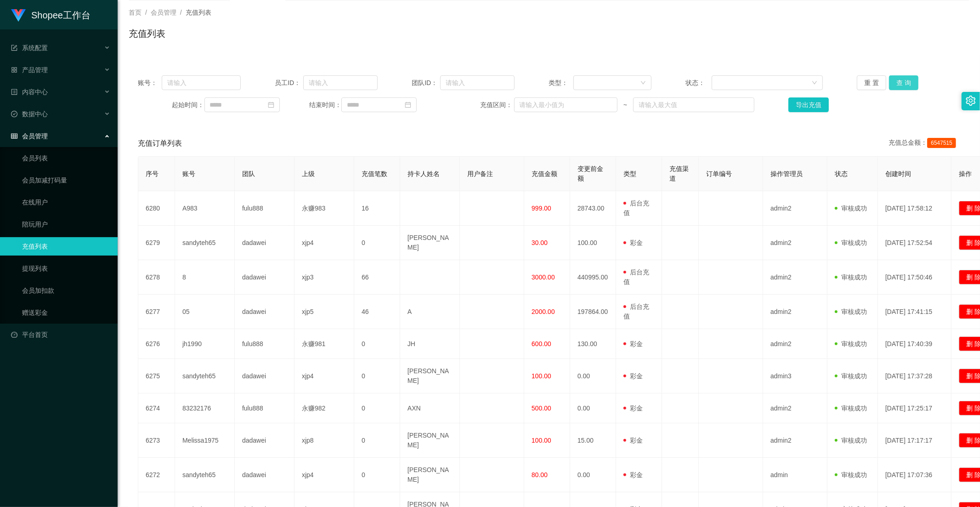  I want to click on span: 500.00, so click(541, 408).